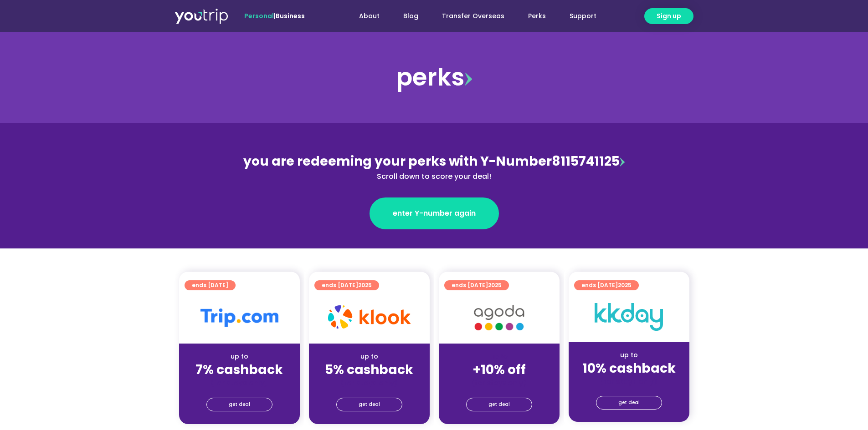  What do you see at coordinates (369, 369) in the screenshot?
I see `strong: 5% cashback` at bounding box center [369, 369].